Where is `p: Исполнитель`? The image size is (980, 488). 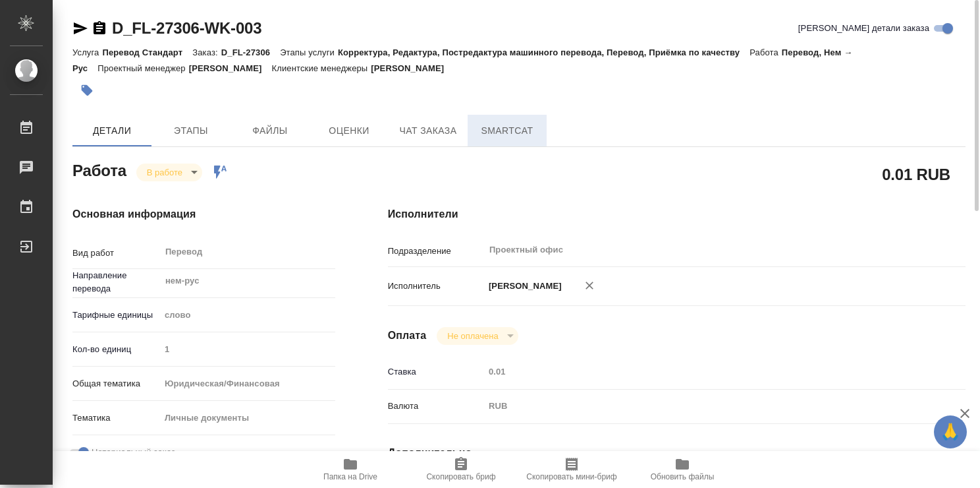 p: Исполнитель is located at coordinates (436, 286).